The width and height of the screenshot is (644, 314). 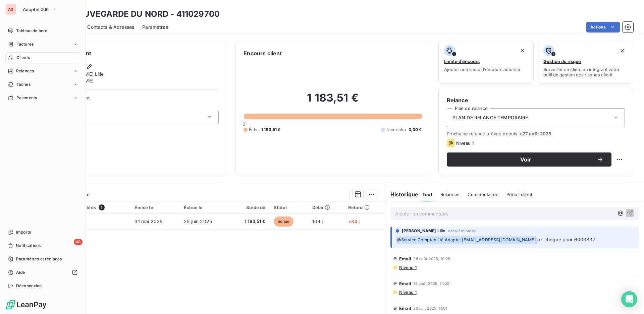 I want to click on div: Échue le, so click(x=205, y=207).